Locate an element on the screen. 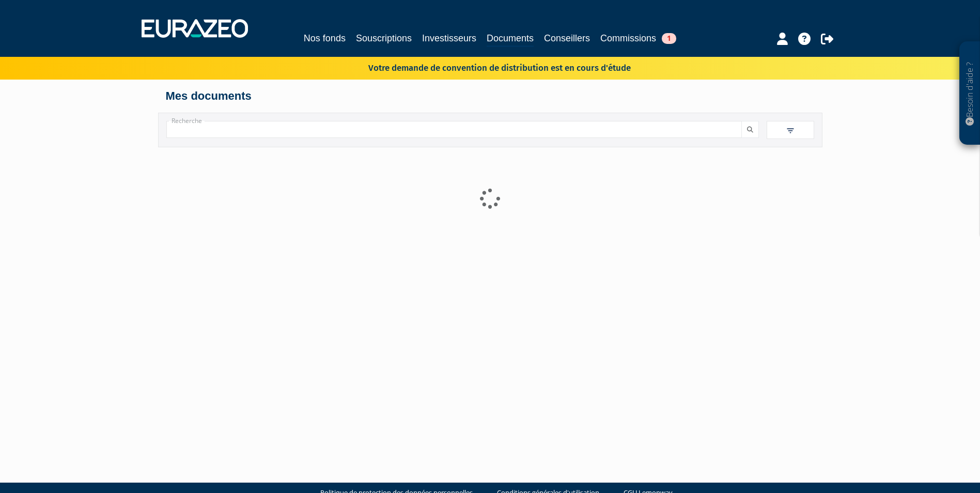  span: 1 is located at coordinates (669, 38).